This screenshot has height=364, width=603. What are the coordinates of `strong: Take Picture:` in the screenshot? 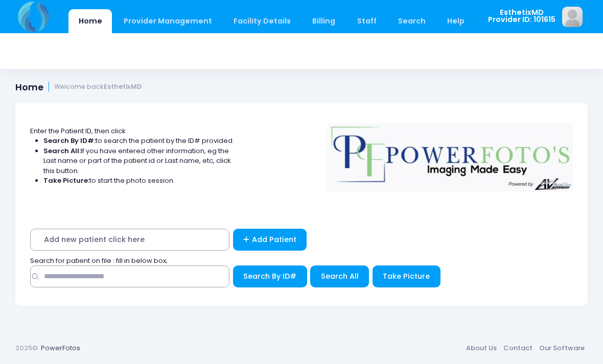 It's located at (67, 180).